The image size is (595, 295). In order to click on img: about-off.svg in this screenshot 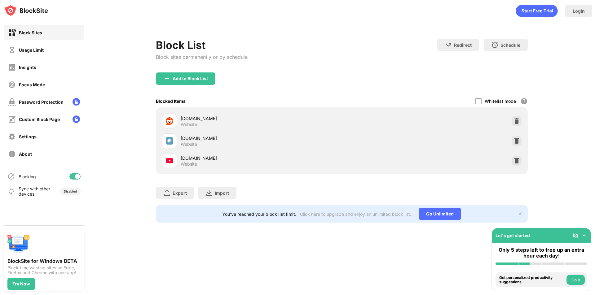, I will do `click(12, 154)`.